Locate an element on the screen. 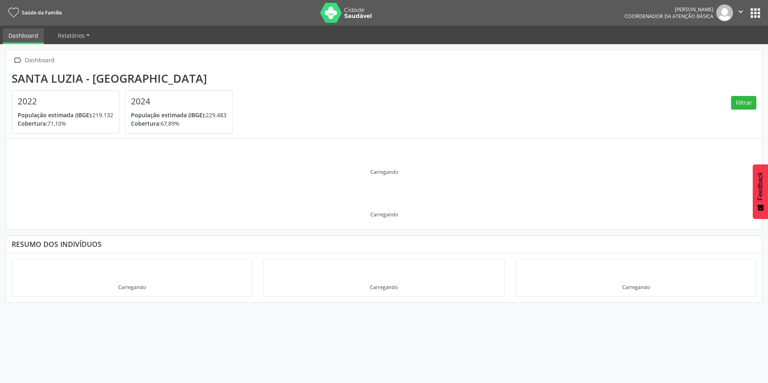 This screenshot has width=768, height=383. button: Filtrar is located at coordinates (744, 103).